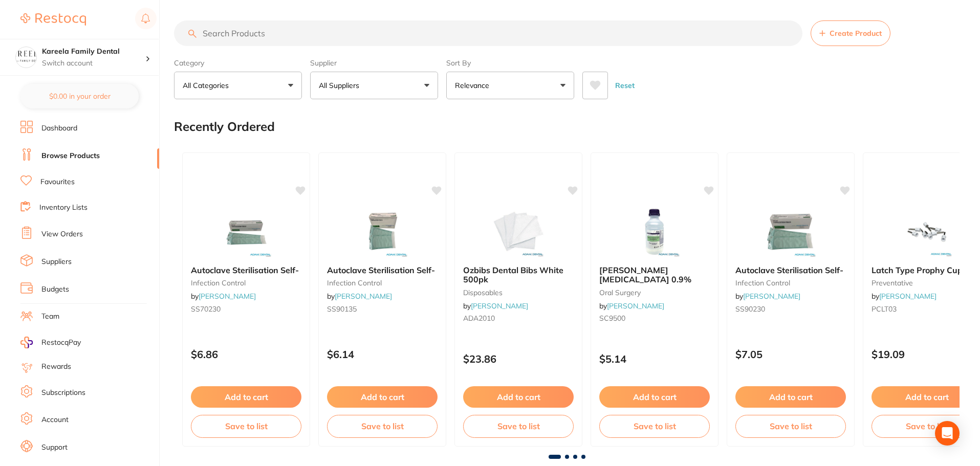 The image size is (980, 466). What do you see at coordinates (474, 85) in the screenshot?
I see `p: Relevance` at bounding box center [474, 85].